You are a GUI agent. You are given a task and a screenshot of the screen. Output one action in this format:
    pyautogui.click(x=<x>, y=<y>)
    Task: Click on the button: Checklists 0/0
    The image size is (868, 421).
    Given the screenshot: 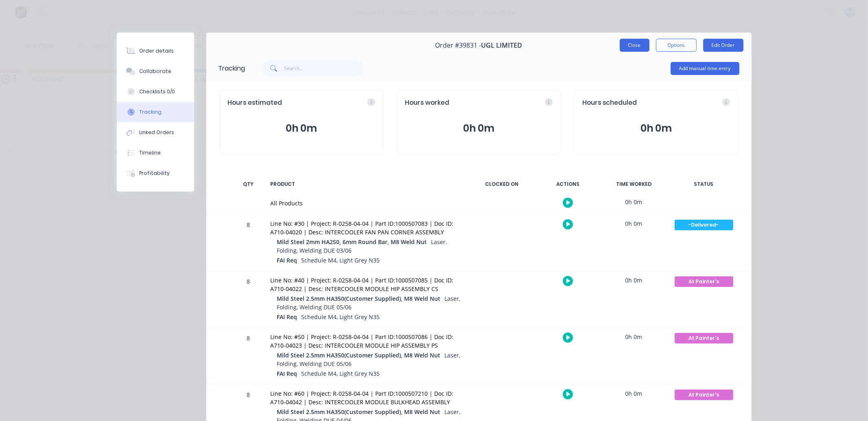 What is the action you would take?
    pyautogui.click(x=156, y=92)
    